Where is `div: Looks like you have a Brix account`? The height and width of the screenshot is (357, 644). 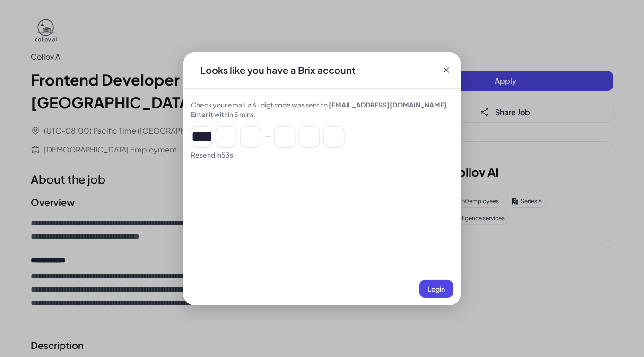
div: Looks like you have a Brix account is located at coordinates (278, 70).